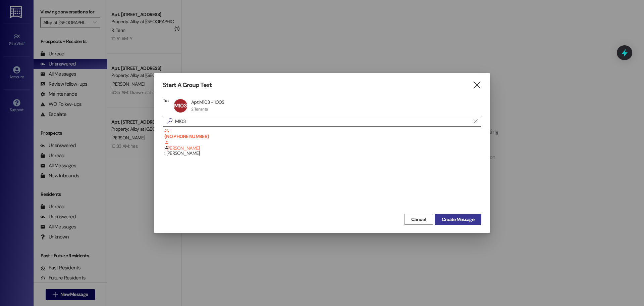 The width and height of the screenshot is (644, 306). What do you see at coordinates (419, 219) in the screenshot?
I see `button: Cancel` at bounding box center [419, 219].